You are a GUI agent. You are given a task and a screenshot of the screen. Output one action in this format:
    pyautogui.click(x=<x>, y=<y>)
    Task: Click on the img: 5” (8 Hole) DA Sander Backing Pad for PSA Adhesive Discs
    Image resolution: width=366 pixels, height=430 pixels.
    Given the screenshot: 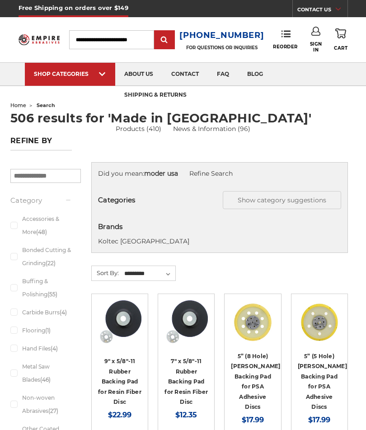 What is the action you would take?
    pyautogui.click(x=253, y=322)
    